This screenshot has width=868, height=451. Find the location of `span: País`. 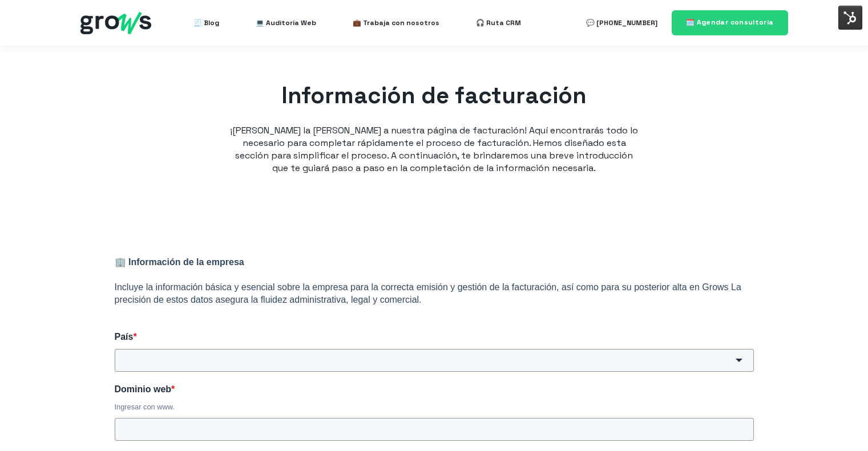

span: País is located at coordinates (124, 337).